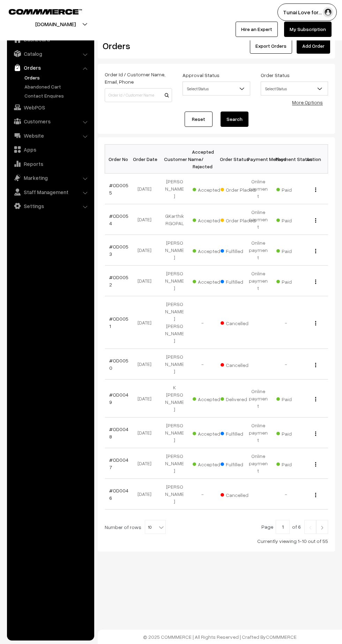 The width and height of the screenshot is (342, 644). What do you see at coordinates (286, 159) in the screenshot?
I see `th: Payment Status` at bounding box center [286, 159].